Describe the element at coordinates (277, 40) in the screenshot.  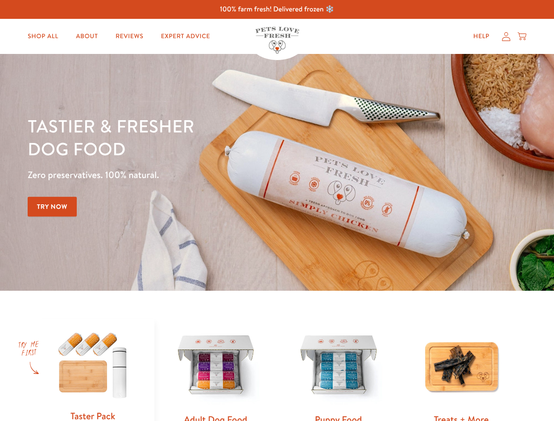
I see `img: Pets Love Fresh` at that location.